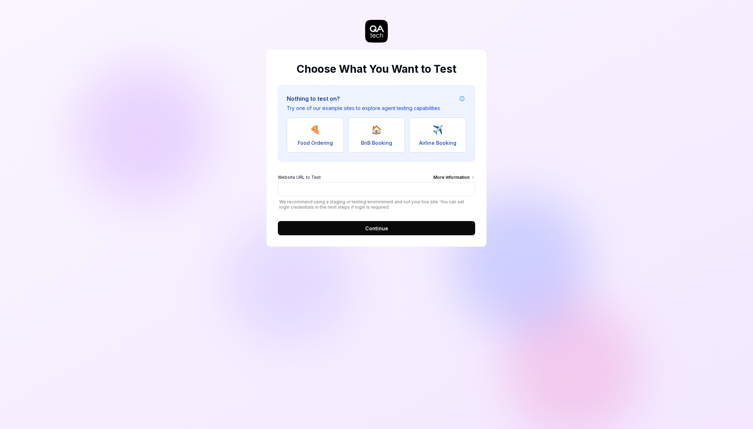  What do you see at coordinates (377, 189) in the screenshot?
I see `input: Website URL to TestMore Information` at bounding box center [377, 189].